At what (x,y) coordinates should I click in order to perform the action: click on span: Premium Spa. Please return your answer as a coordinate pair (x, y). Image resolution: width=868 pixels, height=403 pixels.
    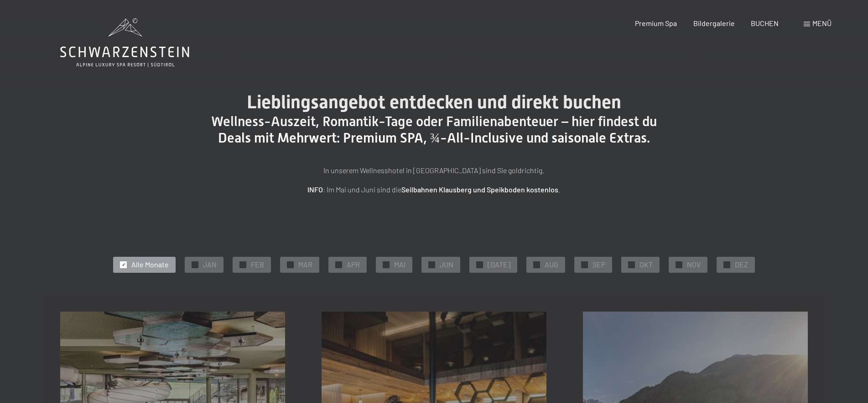
    Looking at the image, I should click on (656, 23).